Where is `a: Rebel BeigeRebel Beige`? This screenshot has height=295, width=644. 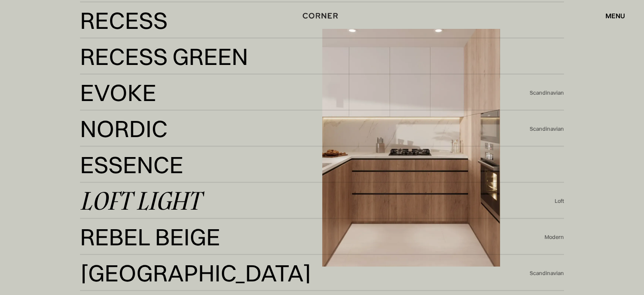 a: Rebel BeigeRebel Beige is located at coordinates (312, 237).